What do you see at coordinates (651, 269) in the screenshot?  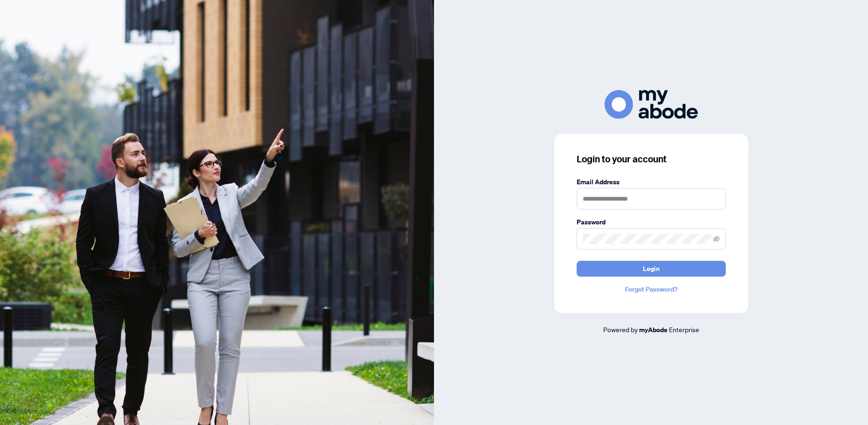 I see `button: Login` at bounding box center [651, 269].